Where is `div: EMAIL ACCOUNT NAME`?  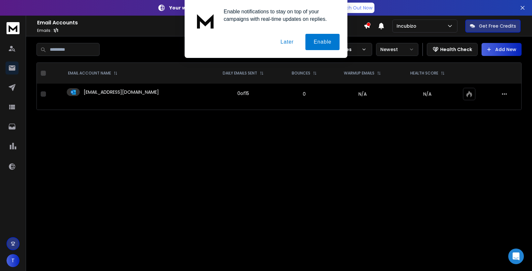 div: EMAIL ACCOUNT NAME is located at coordinates (93, 73).